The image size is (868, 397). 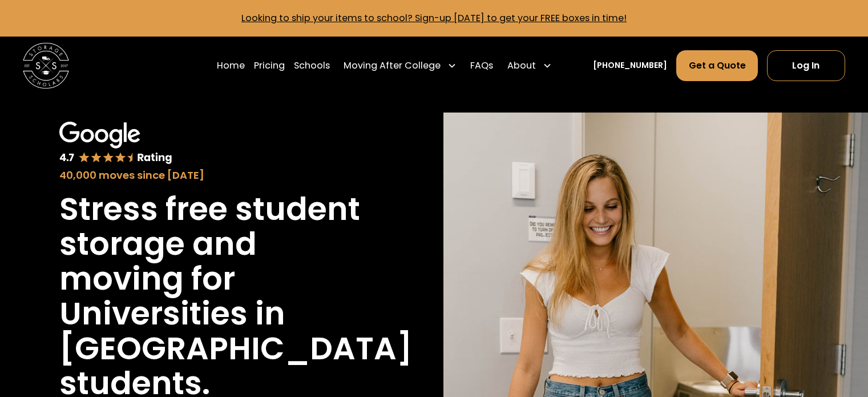 I want to click on a: Schools, so click(x=311, y=65).